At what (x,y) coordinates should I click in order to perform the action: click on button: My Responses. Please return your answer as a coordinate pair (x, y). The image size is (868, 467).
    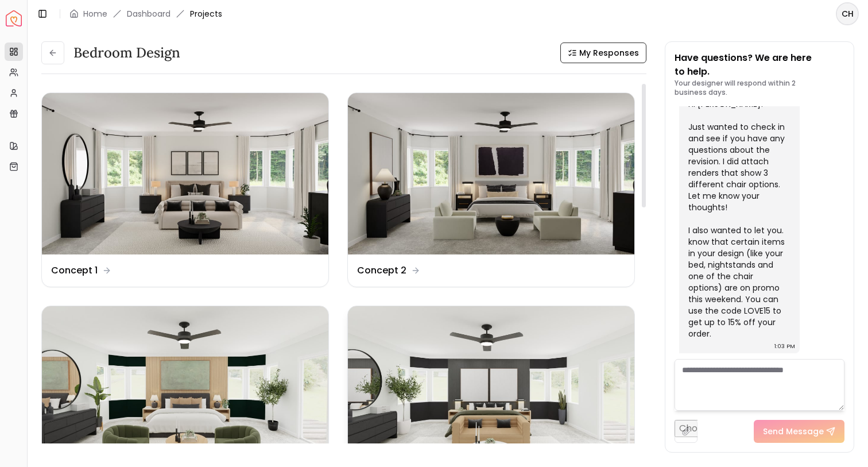
    Looking at the image, I should click on (603, 53).